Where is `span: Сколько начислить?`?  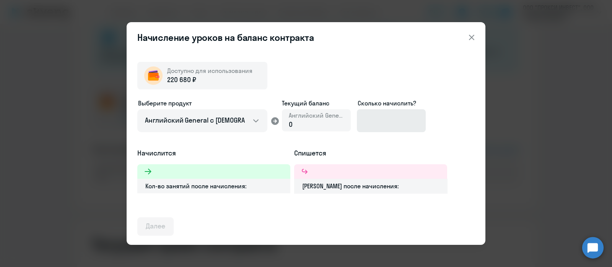
span: Сколько начислить? is located at coordinates (386, 103).